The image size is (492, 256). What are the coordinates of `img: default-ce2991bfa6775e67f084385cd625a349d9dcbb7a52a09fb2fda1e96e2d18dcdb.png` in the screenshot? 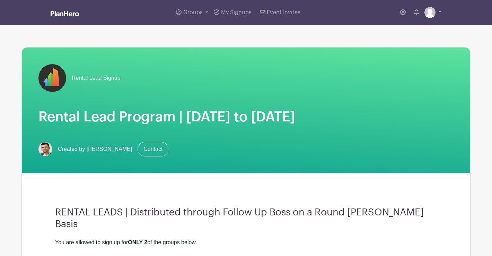 It's located at (430, 12).